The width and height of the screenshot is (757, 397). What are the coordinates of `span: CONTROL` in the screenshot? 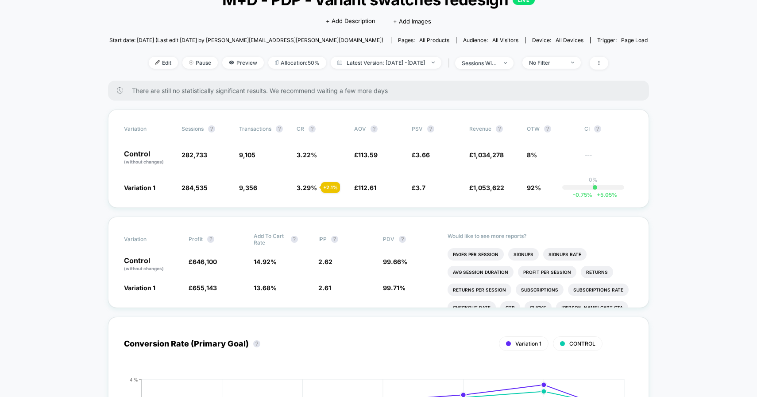 It's located at (582, 343).